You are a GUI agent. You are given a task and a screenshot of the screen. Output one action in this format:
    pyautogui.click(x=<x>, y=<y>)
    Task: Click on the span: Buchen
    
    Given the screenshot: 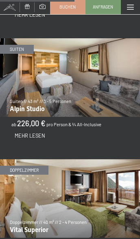 What is the action you would take?
    pyautogui.click(x=68, y=7)
    